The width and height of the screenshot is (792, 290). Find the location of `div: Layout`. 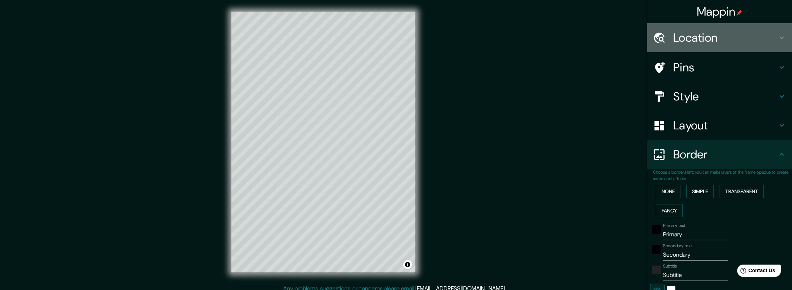

div: Layout is located at coordinates (719, 125).